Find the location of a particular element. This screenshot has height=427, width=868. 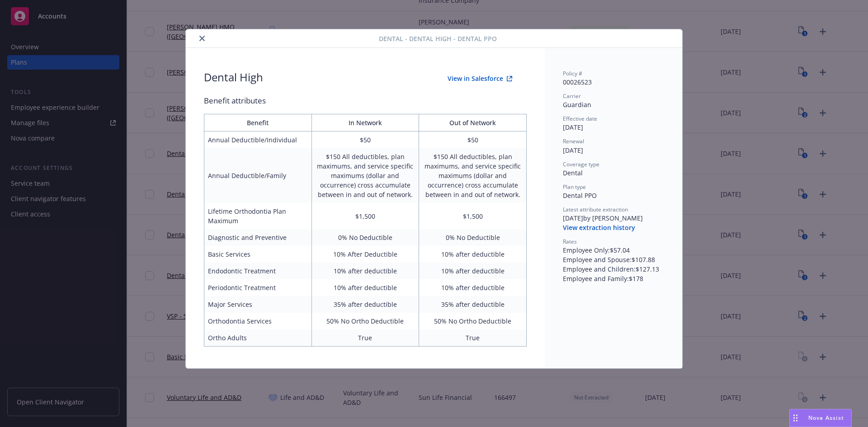

div: Dental PPO is located at coordinates (613, 195).